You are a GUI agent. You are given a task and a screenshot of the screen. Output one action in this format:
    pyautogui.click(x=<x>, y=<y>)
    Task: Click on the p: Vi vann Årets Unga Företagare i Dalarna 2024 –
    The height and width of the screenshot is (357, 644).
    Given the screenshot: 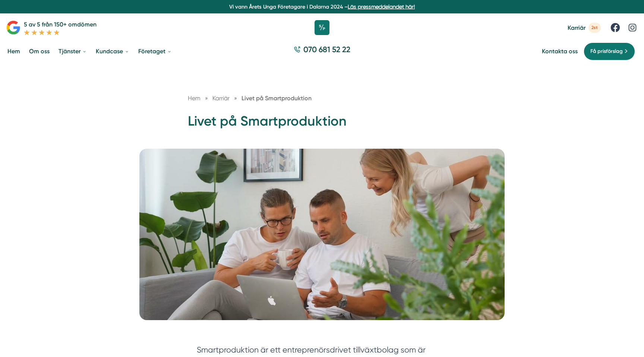 What is the action you would take?
    pyautogui.click(x=322, y=7)
    